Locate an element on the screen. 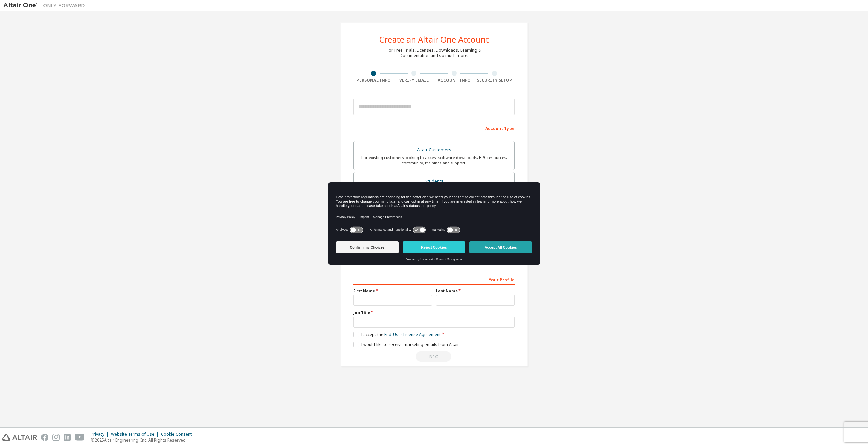 This screenshot has width=868, height=447. div: Account Type is located at coordinates (434, 128).